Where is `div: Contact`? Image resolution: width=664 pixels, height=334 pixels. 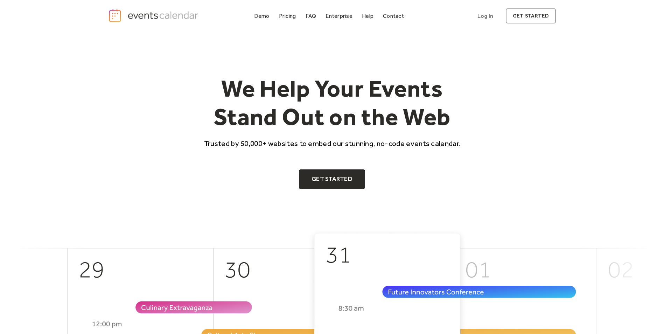
div: Contact is located at coordinates (394, 16).